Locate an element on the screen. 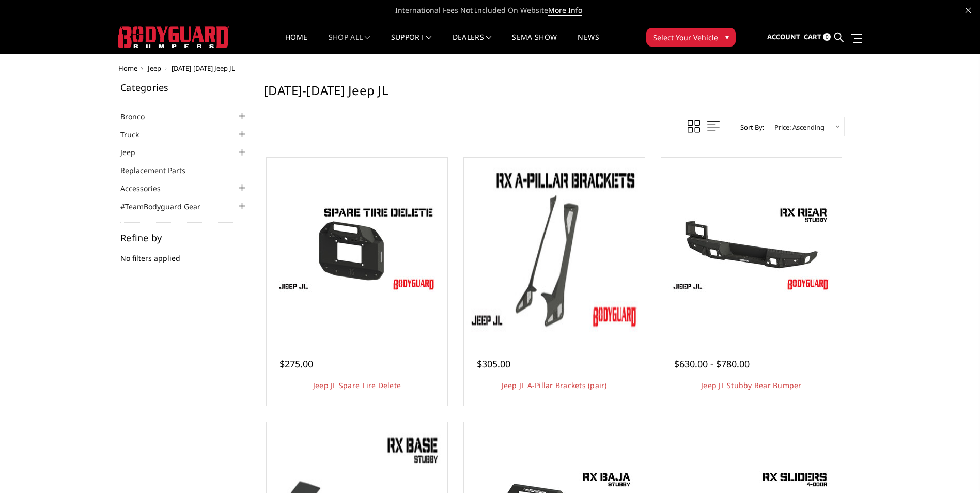 This screenshot has height=493, width=980. span: Account is located at coordinates (783, 37).